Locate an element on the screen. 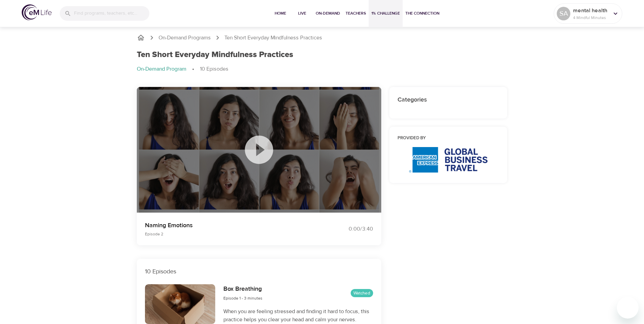 Image resolution: width=644 pixels, height=324 pixels. h6: Box Breathing is located at coordinates (243, 290).